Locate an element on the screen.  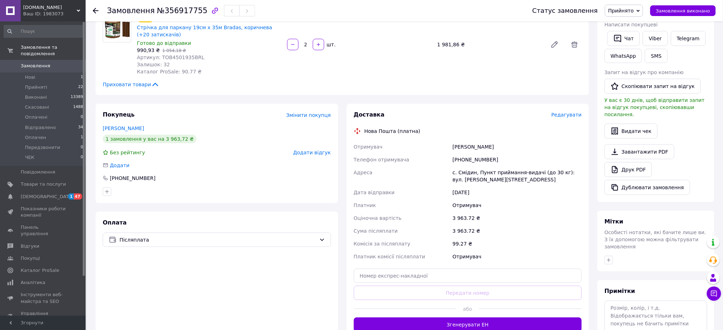
span: Каталог ProSale: 90.77 ₴ is located at coordinates (169, 72).